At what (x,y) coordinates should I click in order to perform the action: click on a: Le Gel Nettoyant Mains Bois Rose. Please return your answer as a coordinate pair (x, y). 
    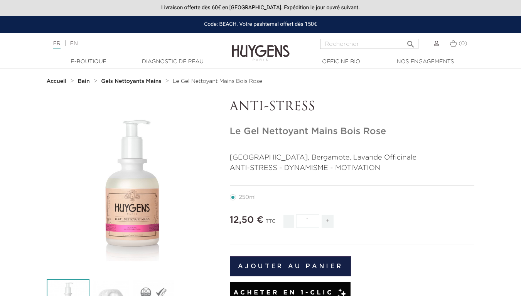
    Looking at the image, I should click on (218, 81).